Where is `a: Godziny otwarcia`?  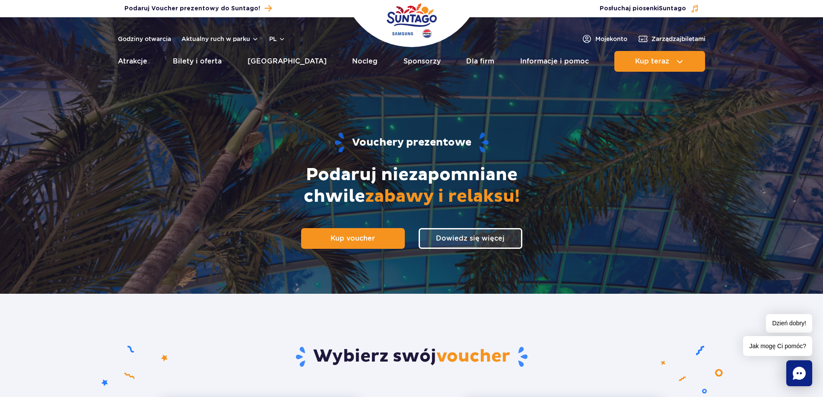
a: Godziny otwarcia is located at coordinates (144, 39).